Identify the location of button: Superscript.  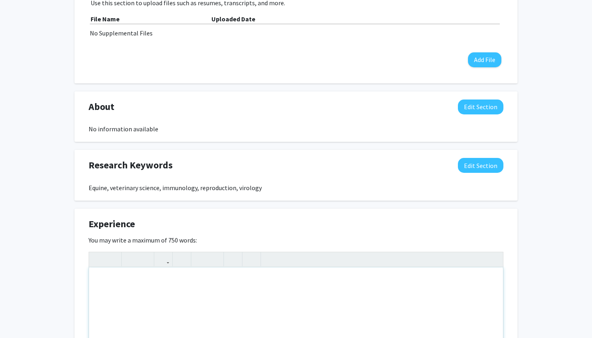
(130, 259).